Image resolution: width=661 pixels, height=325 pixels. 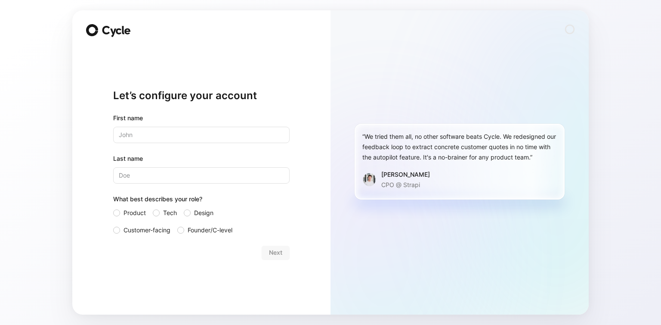 What do you see at coordinates (170, 213) in the screenshot?
I see `span: Tech` at bounding box center [170, 213].